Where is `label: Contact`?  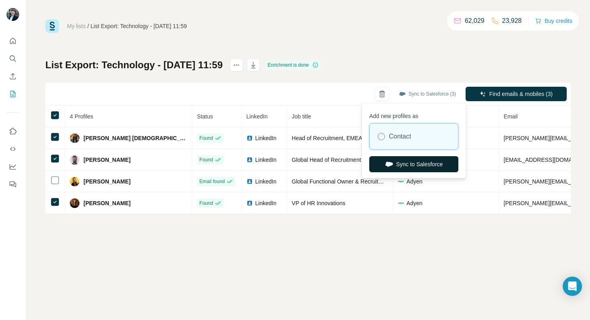 label: Contact is located at coordinates (400, 136).